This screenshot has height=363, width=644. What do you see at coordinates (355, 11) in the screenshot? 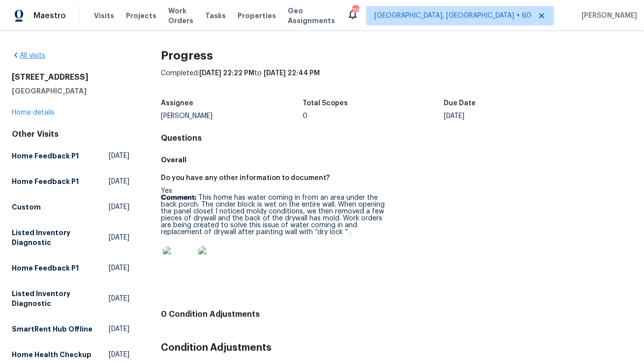
I see `div: 725` at bounding box center [355, 11].